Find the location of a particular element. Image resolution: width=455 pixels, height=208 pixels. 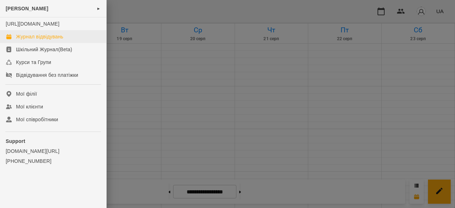

div: Мої клієнти is located at coordinates (30, 107).